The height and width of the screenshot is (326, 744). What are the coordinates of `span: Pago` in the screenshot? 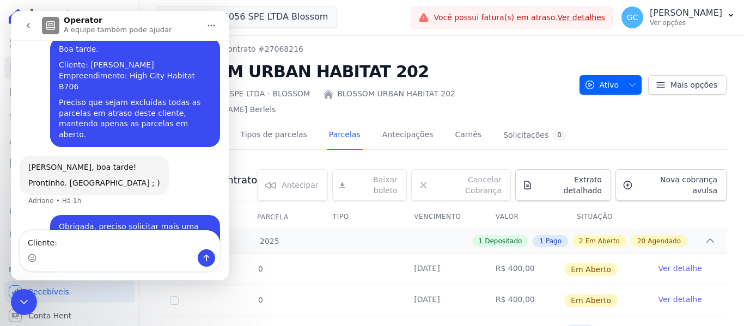 It's located at (553, 241).